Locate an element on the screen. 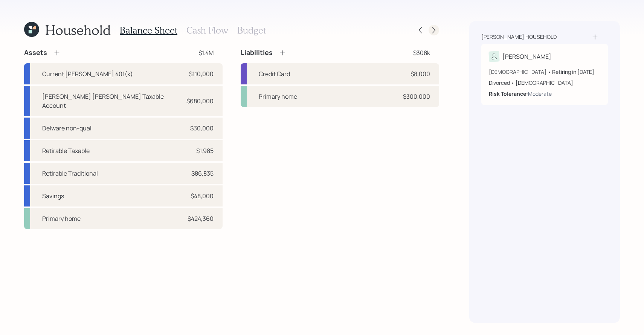 The width and height of the screenshot is (644, 335). h4: Liabilities is located at coordinates (257, 53).